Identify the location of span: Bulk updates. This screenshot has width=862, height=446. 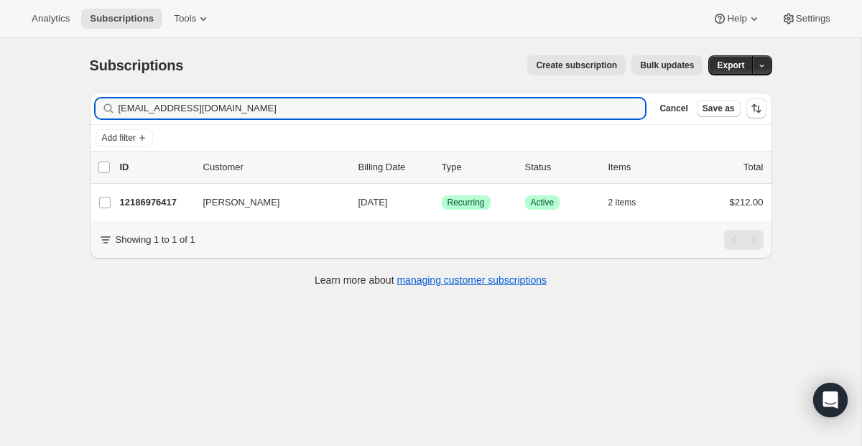
(666, 65).